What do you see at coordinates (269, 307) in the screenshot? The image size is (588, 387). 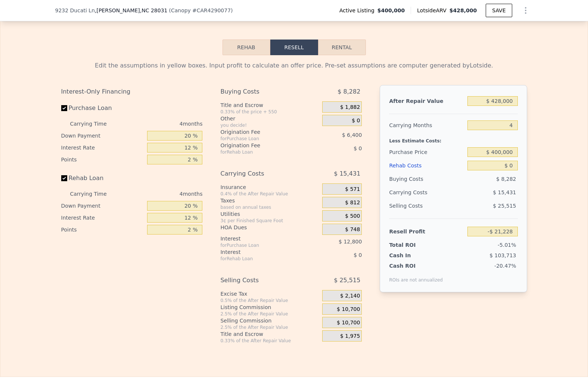 I see `div: Listing Commission` at bounding box center [269, 307].